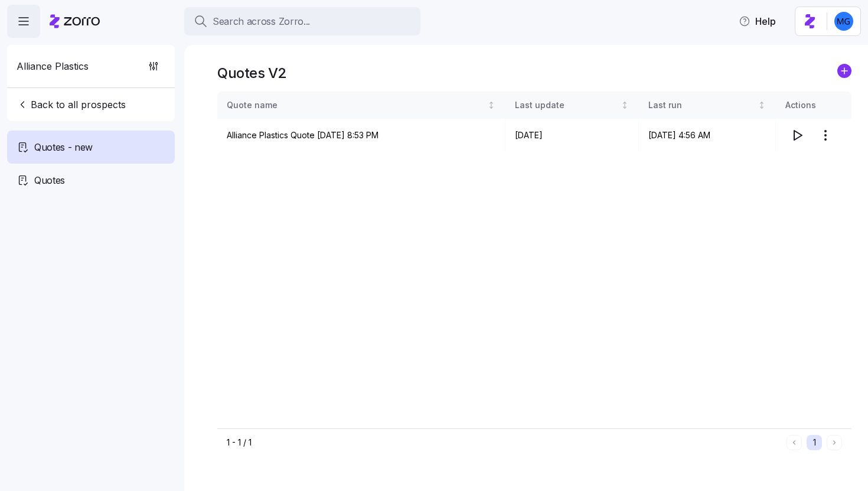  I want to click on th: Last updateNot sorted, so click(572, 105).